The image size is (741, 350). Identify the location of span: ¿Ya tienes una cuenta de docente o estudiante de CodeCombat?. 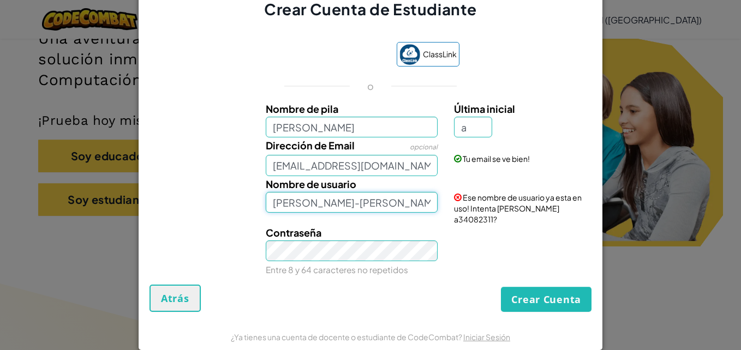
(347, 337).